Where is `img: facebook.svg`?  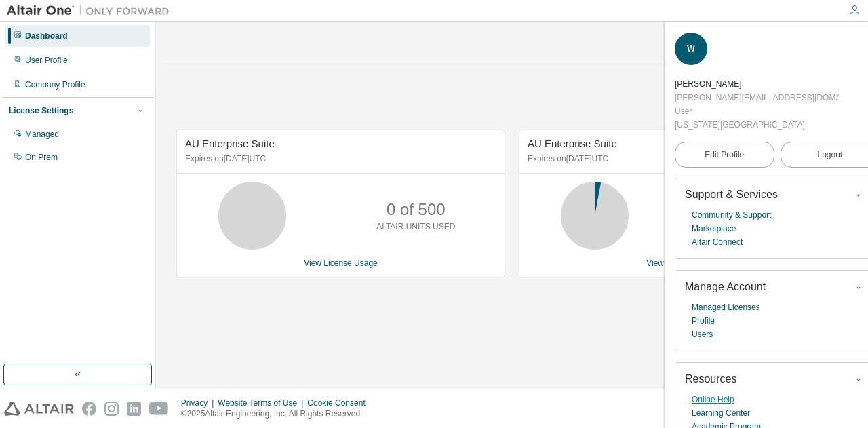 img: facebook.svg is located at coordinates (89, 408).